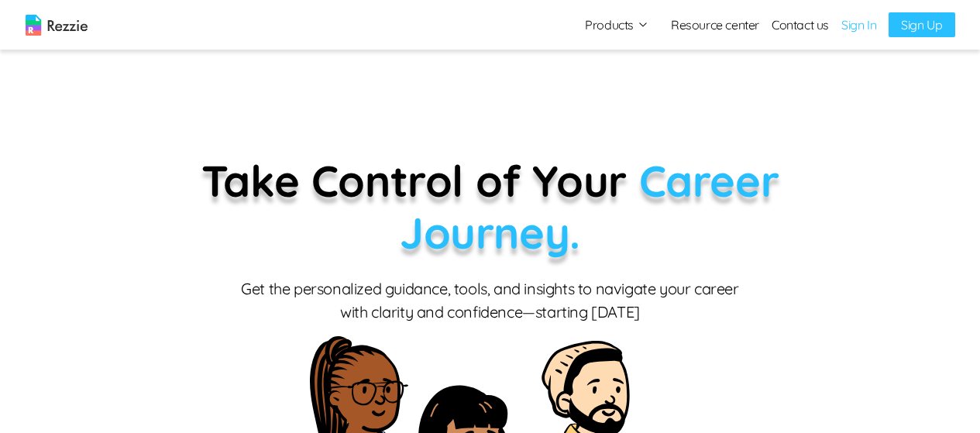 This screenshot has width=980, height=433. I want to click on a: Sign Up, so click(921, 25).